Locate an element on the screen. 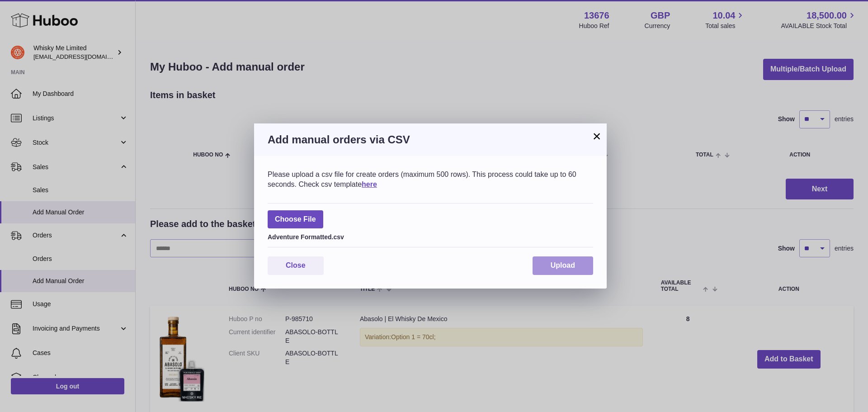  span: Choose File is located at coordinates (295, 219).